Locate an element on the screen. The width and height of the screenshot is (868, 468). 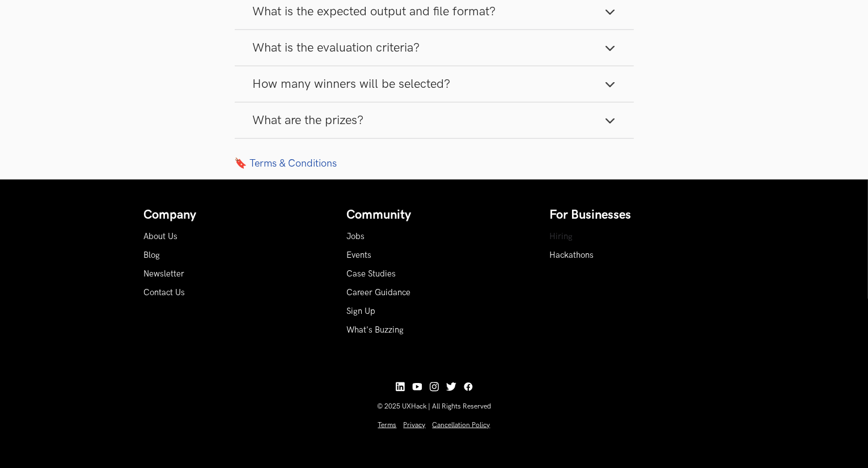
p: © 2025 UXHack | All Rights Reserved is located at coordinates (435, 406).